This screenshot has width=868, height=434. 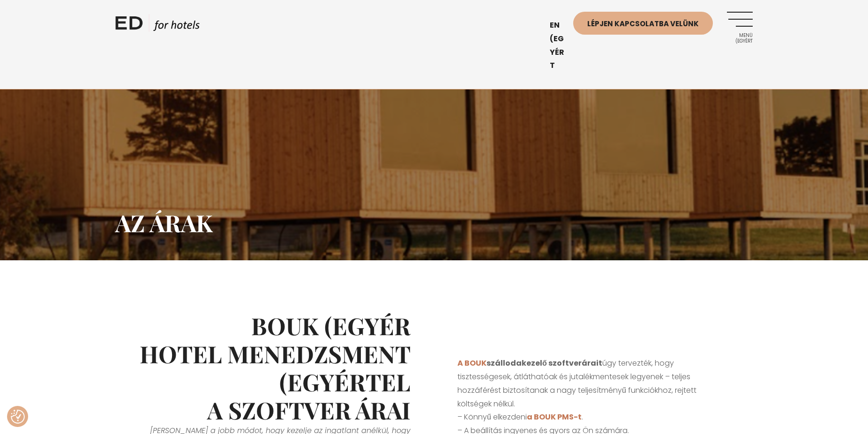 I want to click on a: a BOUK PMS-t, so click(x=554, y=417).